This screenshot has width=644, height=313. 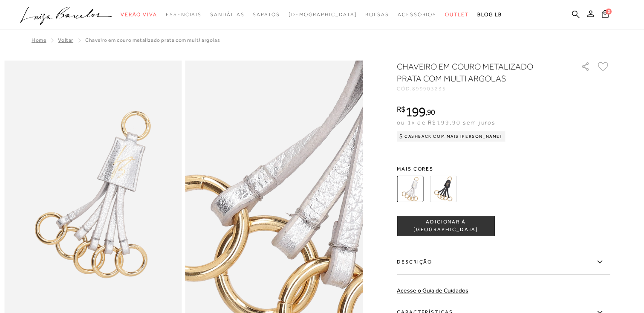 What do you see at coordinates (609, 12) in the screenshot?
I see `span: 0` at bounding box center [609, 12].